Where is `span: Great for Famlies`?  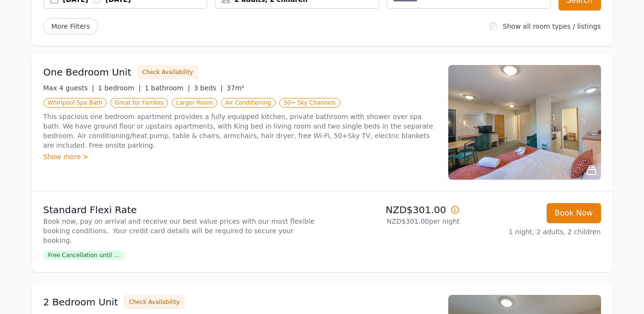
span: Great for Famlies is located at coordinates (139, 103).